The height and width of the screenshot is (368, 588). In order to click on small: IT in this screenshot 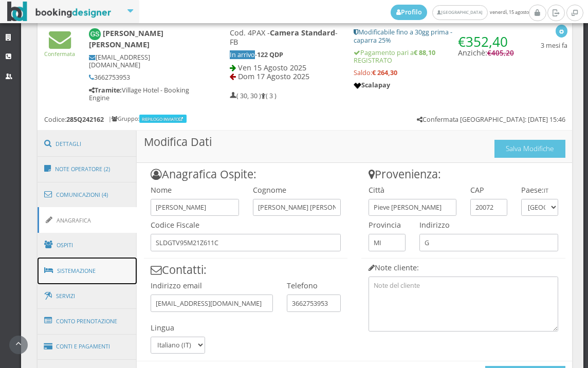, I will do `click(546, 190)`.